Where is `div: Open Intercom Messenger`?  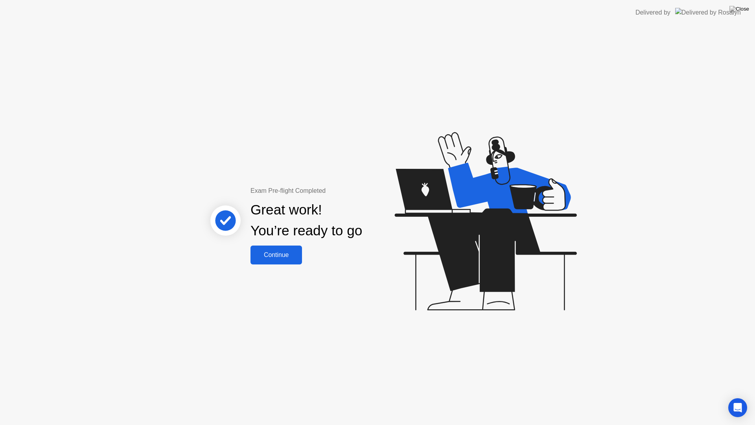
div: Open Intercom Messenger is located at coordinates (738, 407).